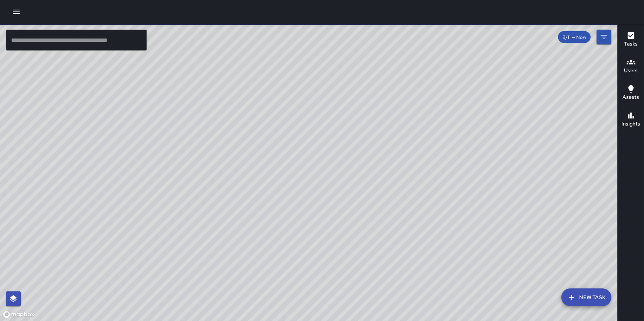 The height and width of the screenshot is (321, 644). I want to click on span: 8/11 — Now, so click(574, 37).